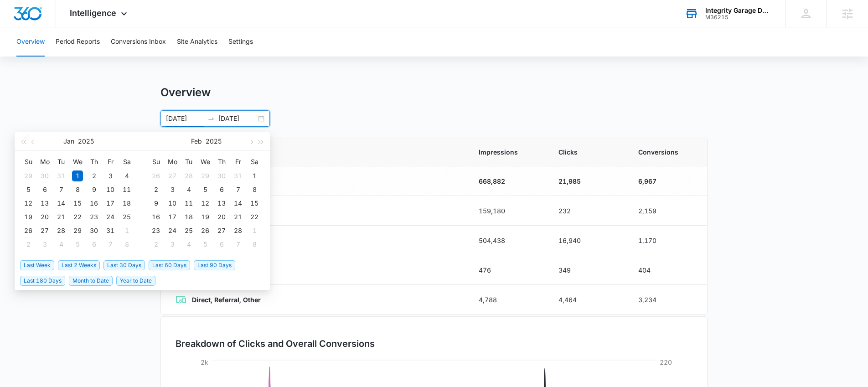 This screenshot has height=387, width=868. Describe the element at coordinates (94, 217) in the screenshot. I see `div: 23` at that location.